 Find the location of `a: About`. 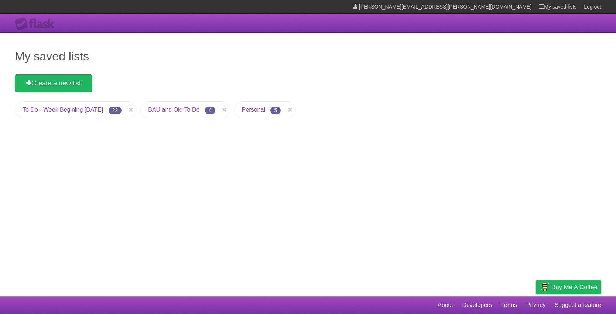

a: About is located at coordinates (446, 305).